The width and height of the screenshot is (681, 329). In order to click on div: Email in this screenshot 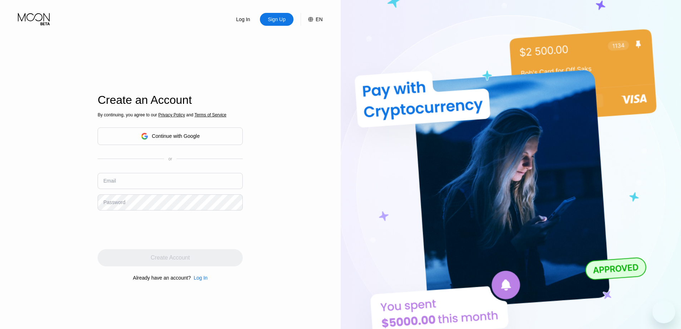, I will do `click(109, 181)`.